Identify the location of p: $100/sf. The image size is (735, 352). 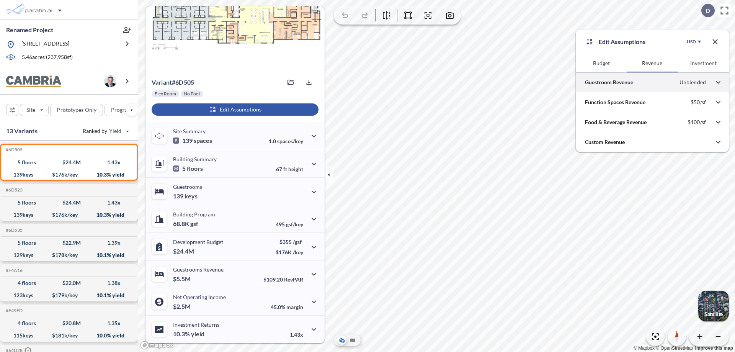
(697, 122).